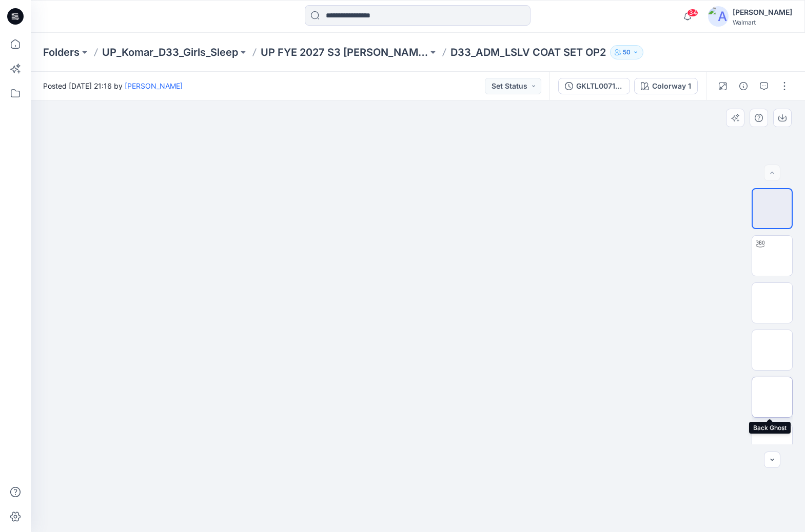 This screenshot has width=805, height=532. What do you see at coordinates (170, 53) in the screenshot?
I see `a: UP_Komar_D33_Girls_Sleep` at bounding box center [170, 53].